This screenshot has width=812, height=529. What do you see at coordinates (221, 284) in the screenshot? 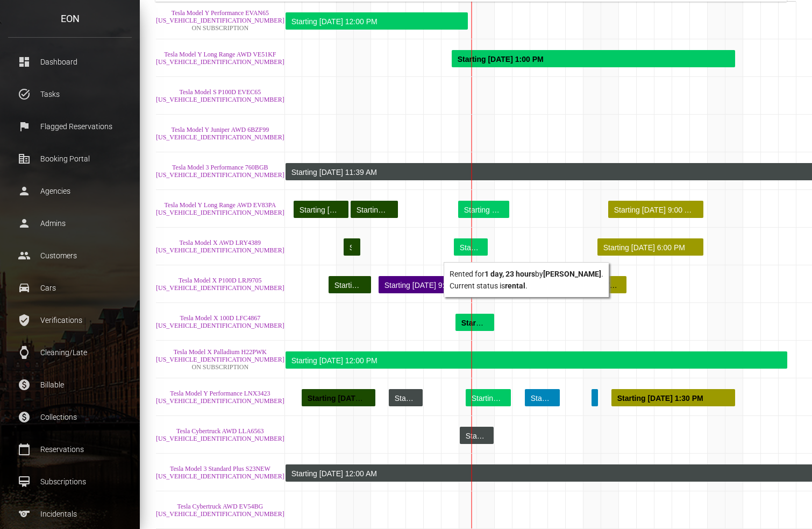
I see `td: Tesla Model X P100D LRJ9705 5YJXCBE49HF071093` at bounding box center [221, 284].